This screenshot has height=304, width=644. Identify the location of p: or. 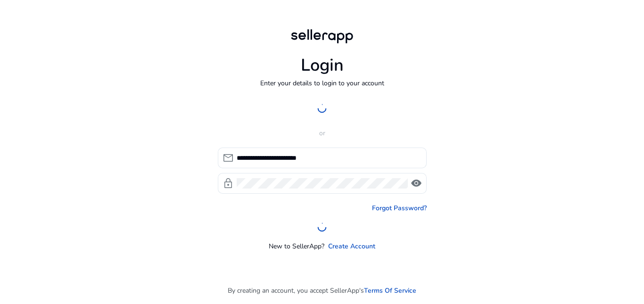
(322, 133).